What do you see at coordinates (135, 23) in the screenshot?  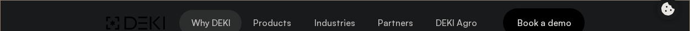 I see `img: DEKI Logo` at bounding box center [135, 23].